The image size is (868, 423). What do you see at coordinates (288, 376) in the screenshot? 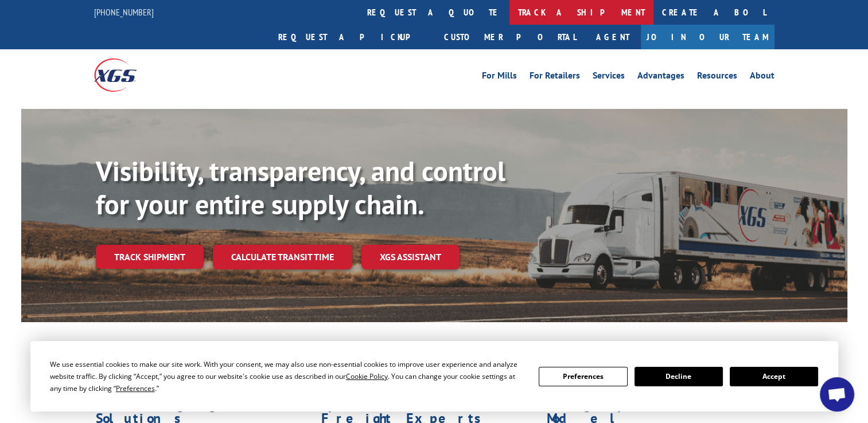
I see `div: We use essential cookies to make our site work. With your consent, we may also use non-essential ...` at bounding box center [288, 376].